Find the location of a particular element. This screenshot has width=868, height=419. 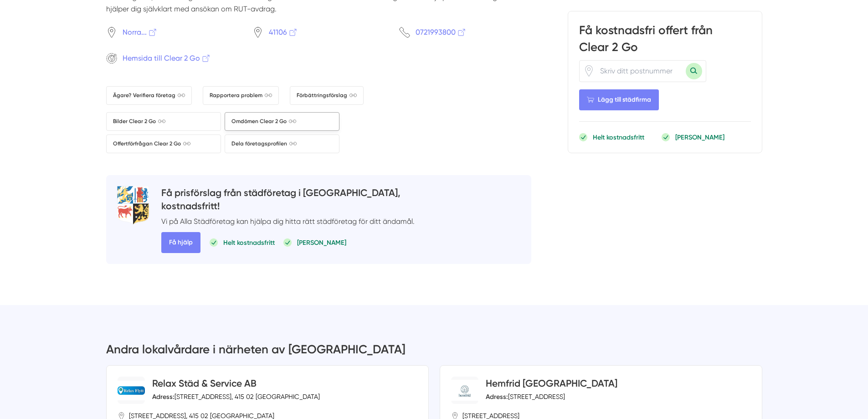

input: Skriv ditt postnummer is located at coordinates (640, 71).